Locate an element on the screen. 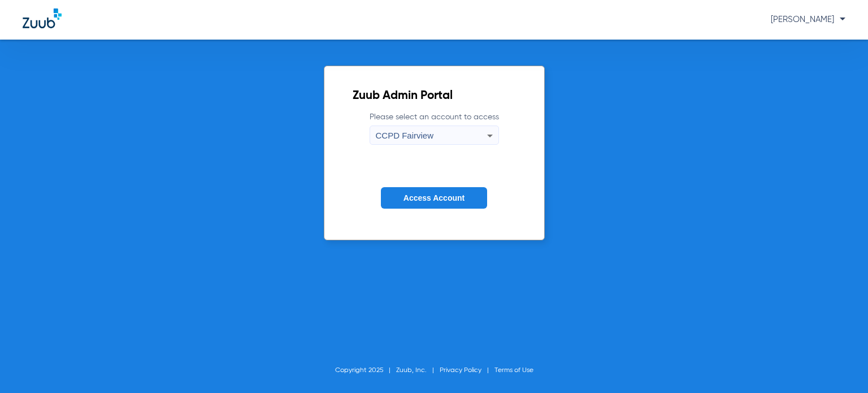 The image size is (868, 393). a: Terms of Use is located at coordinates (513, 371).